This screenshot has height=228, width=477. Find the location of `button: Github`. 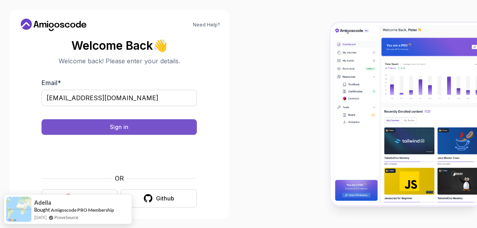

button: Github is located at coordinates (159, 198).